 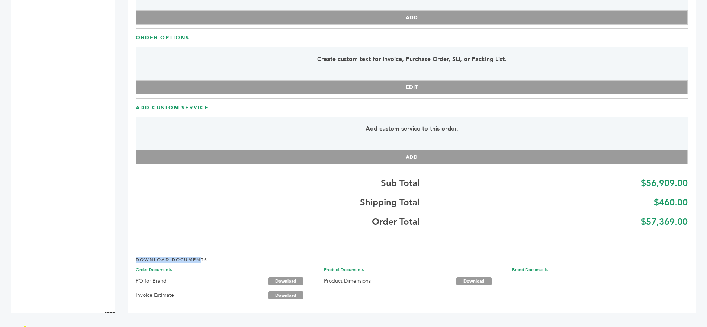 I want to click on b: Order Total, so click(x=396, y=222).